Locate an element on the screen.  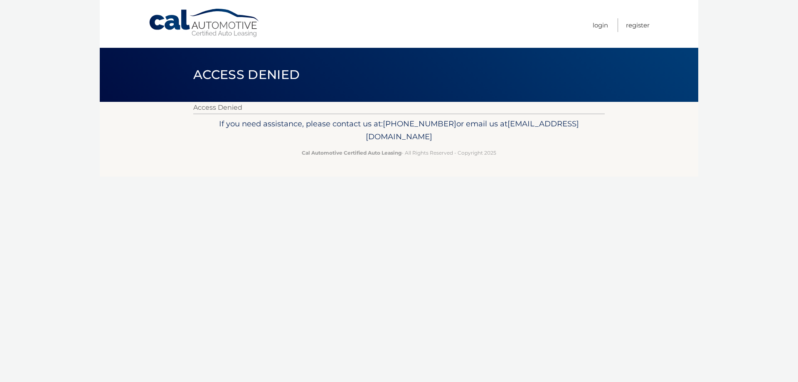
a: Register is located at coordinates (637, 25).